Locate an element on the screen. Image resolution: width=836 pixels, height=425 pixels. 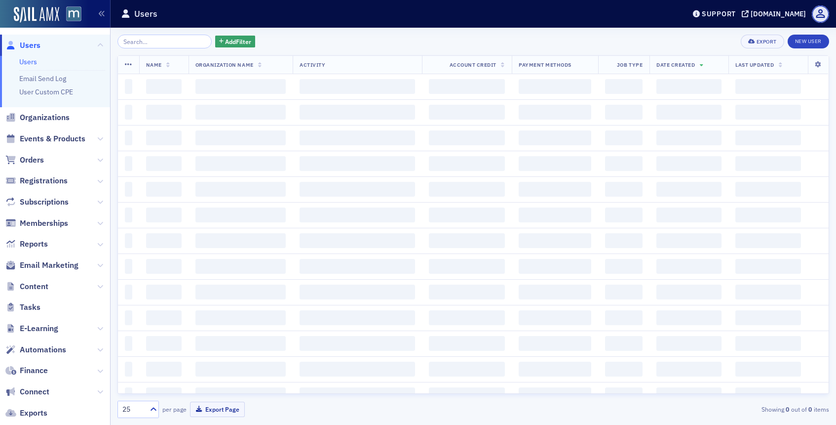
span: Last Updated is located at coordinates (755, 65).